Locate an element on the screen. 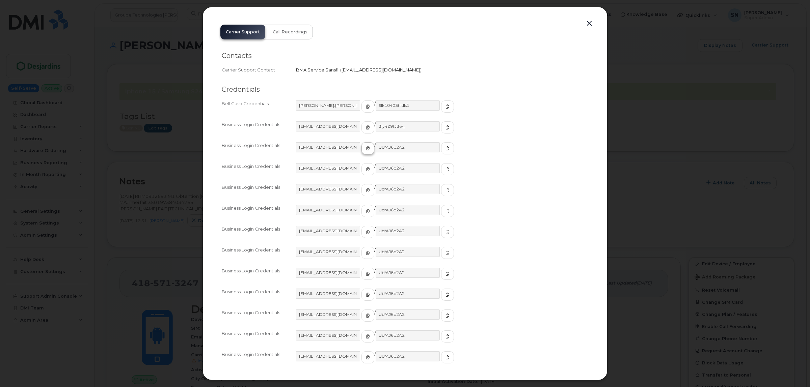  div: Bell Caso Credentials is located at coordinates (259, 110).